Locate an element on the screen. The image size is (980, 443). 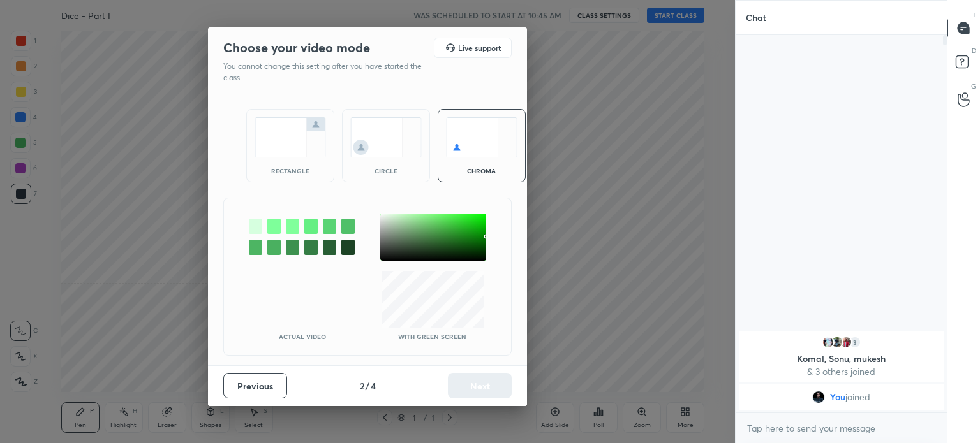
p: & 3 others joined is located at coordinates (840, 371).